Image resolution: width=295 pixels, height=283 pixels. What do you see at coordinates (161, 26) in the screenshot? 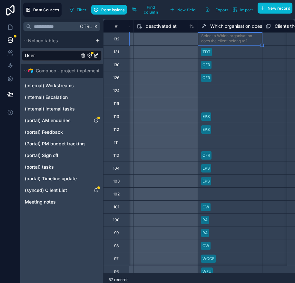
I see `span: deactivated at` at bounding box center [161, 26].